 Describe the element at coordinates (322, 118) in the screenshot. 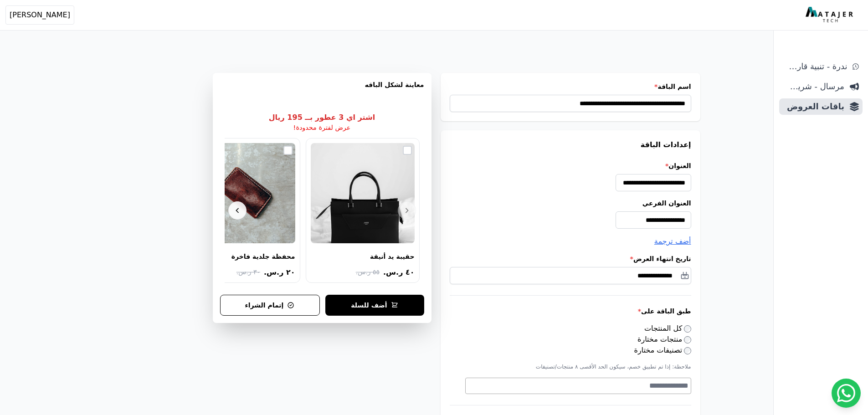

I see `h2: اشتر اي 3 عطور بــ 195 ريال` at that location.